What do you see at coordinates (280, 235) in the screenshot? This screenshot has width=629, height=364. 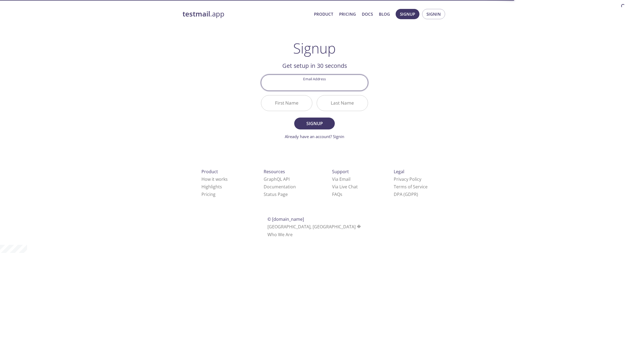 I see `a: Who We Are` at bounding box center [280, 235].